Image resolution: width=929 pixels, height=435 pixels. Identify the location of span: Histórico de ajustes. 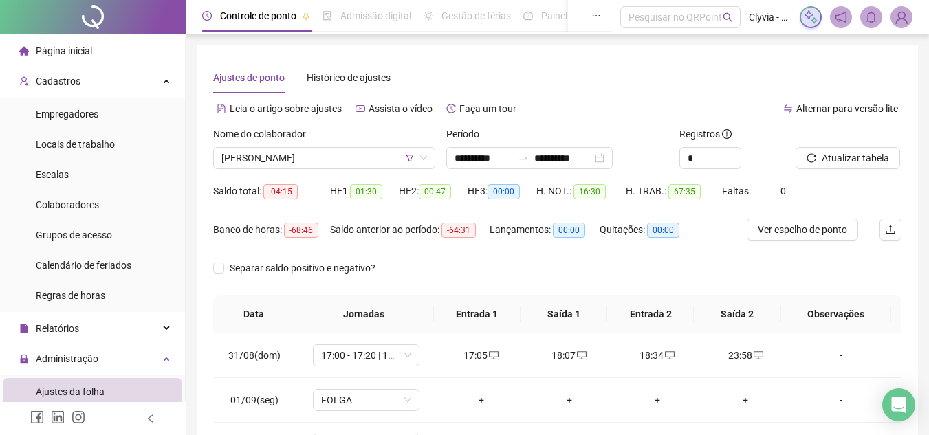
(349, 78).